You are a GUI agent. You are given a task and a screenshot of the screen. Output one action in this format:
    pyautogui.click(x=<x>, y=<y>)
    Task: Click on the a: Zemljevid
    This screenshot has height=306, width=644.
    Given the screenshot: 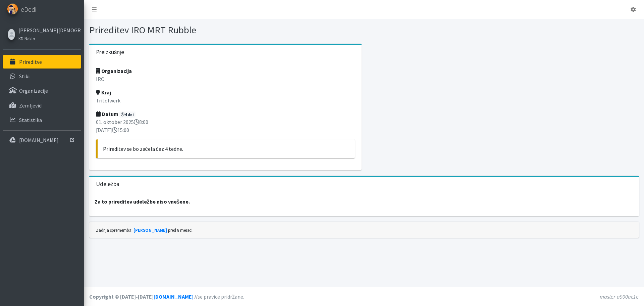 What is the action you would take?
    pyautogui.click(x=42, y=106)
    